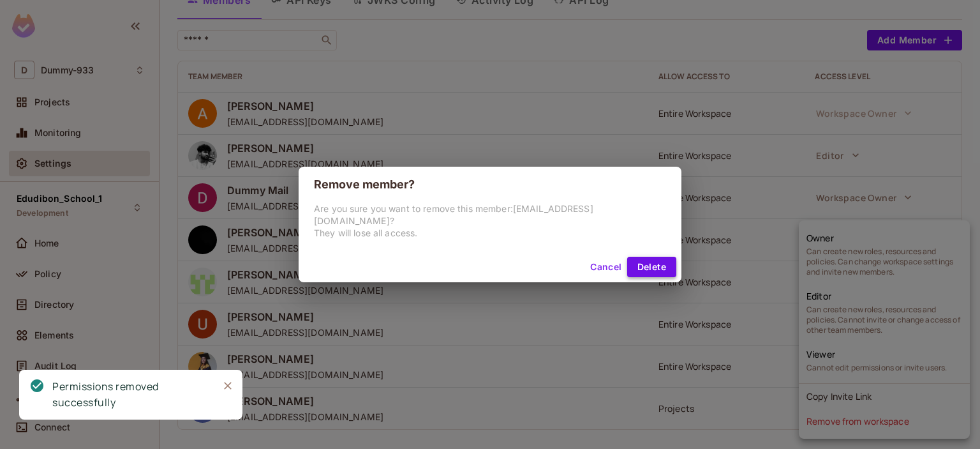 The height and width of the screenshot is (449, 980). What do you see at coordinates (652, 267) in the screenshot?
I see `button: Delete` at bounding box center [652, 267].